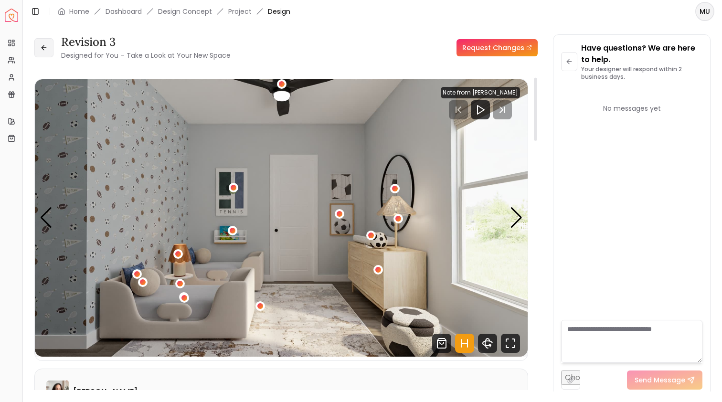  What do you see at coordinates (487, 343) in the screenshot?
I see `svg: 360 View` at bounding box center [487, 343].